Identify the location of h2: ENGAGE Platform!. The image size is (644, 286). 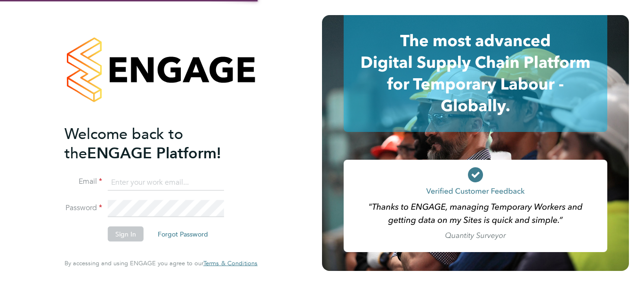
(156, 143).